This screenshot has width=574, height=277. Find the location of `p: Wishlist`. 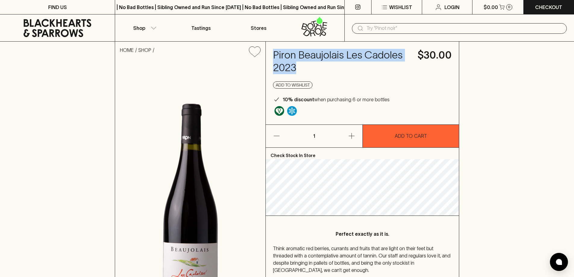

p: Wishlist is located at coordinates (401, 7).